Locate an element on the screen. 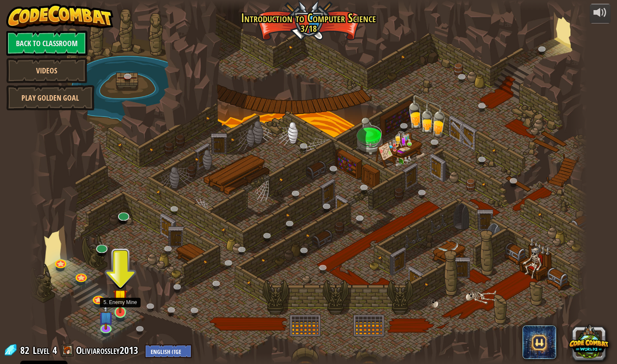 The height and width of the screenshot is (364, 617). img: level-banner-unstarted-subscriber.png is located at coordinates (106, 317).